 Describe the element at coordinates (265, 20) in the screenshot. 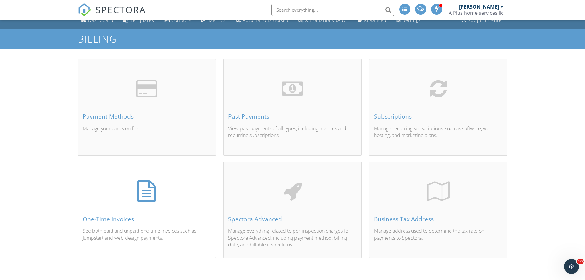

I see `div: Automations (Basic)` at that location.